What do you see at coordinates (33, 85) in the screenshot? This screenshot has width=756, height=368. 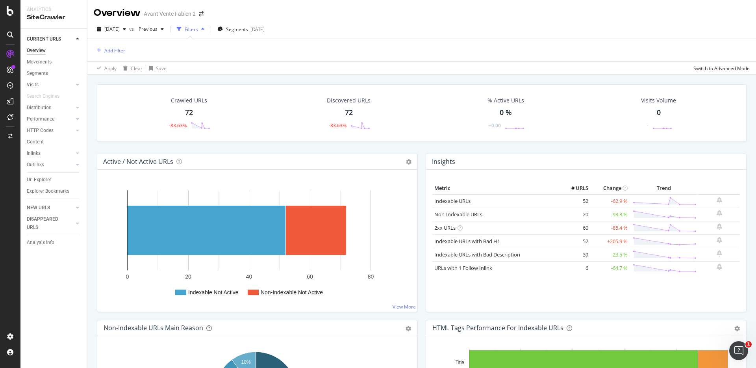 I see `div: Visits` at bounding box center [33, 85].